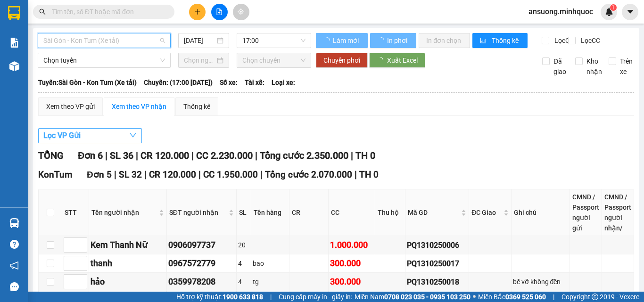 The width and height of the screenshot is (644, 302). What do you see at coordinates (219, 12) in the screenshot?
I see `button: file-add` at bounding box center [219, 12].